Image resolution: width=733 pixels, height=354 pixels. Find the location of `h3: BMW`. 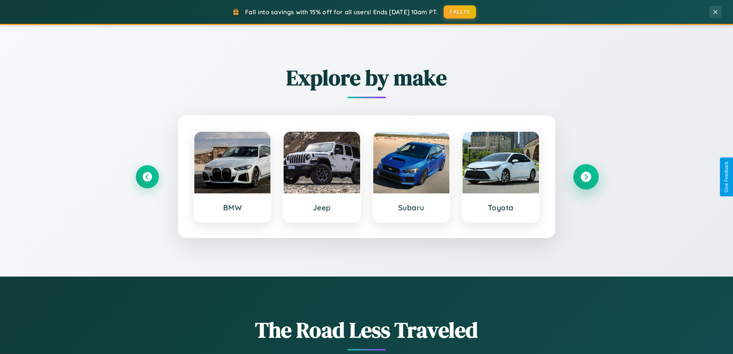

h3: BMW is located at coordinates (233, 208).